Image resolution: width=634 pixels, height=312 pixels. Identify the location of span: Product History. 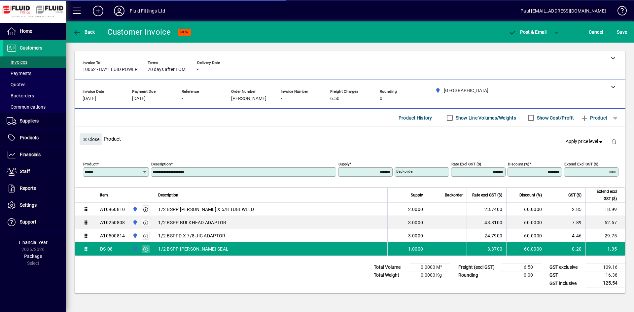
(415, 118).